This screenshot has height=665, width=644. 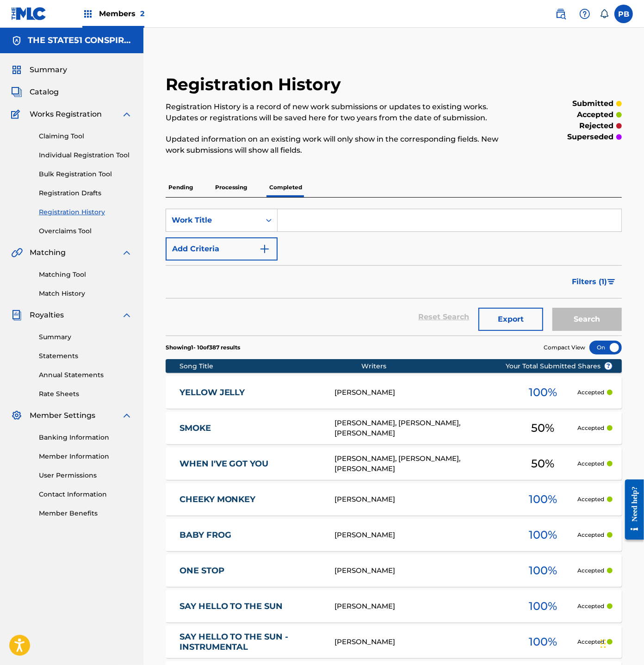 I want to click on span: Matching, so click(x=48, y=252).